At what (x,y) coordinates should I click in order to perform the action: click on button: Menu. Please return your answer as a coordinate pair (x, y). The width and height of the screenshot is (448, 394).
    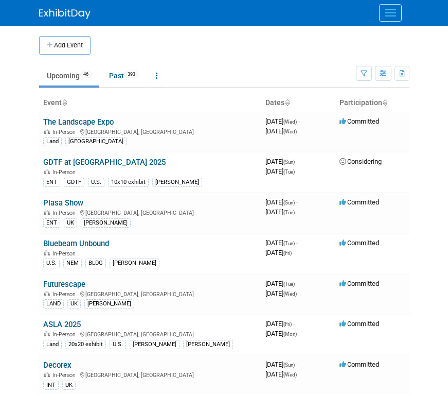
    Looking at the image, I should click on (391, 13).